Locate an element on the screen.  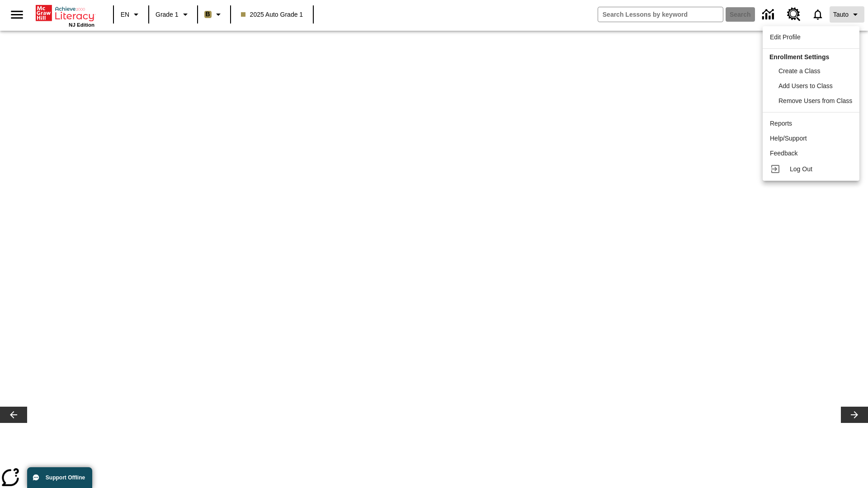
span: Remove Users from Class is located at coordinates (815, 101).